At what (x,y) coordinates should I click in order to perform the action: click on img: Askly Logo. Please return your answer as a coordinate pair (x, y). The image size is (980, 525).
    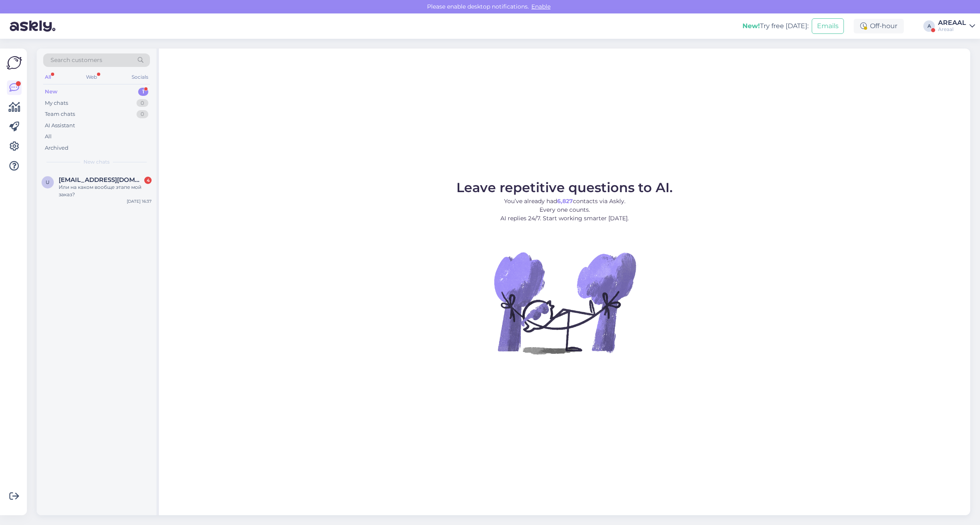
    Looking at the image, I should click on (14, 62).